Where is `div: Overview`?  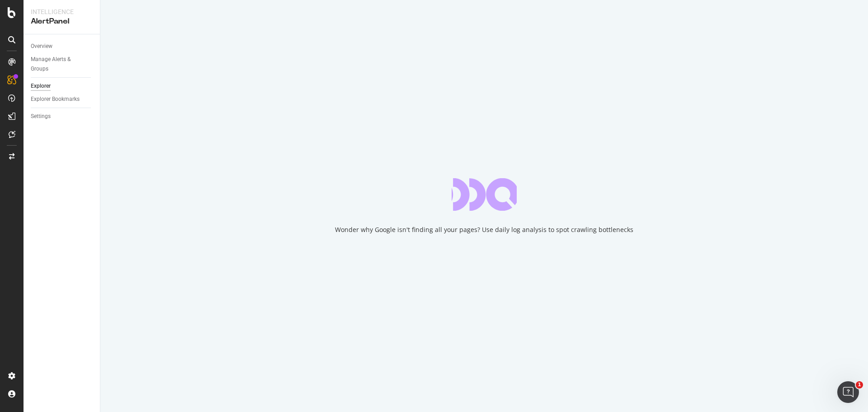
div: Overview is located at coordinates (41, 46).